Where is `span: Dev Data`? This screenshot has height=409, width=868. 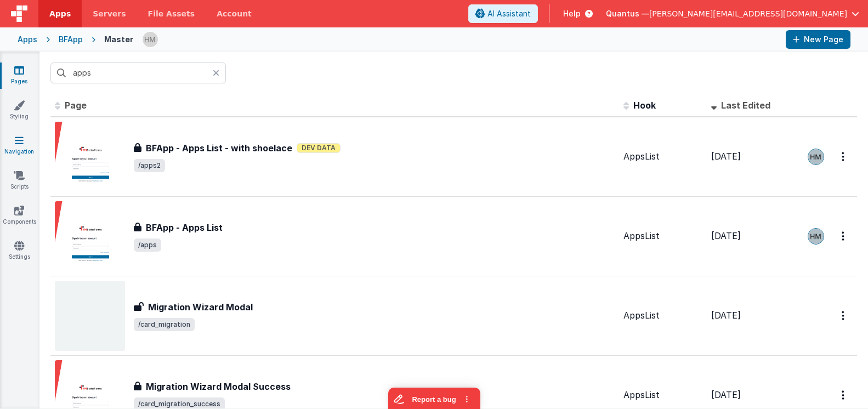
span: Dev Data is located at coordinates (319, 148).